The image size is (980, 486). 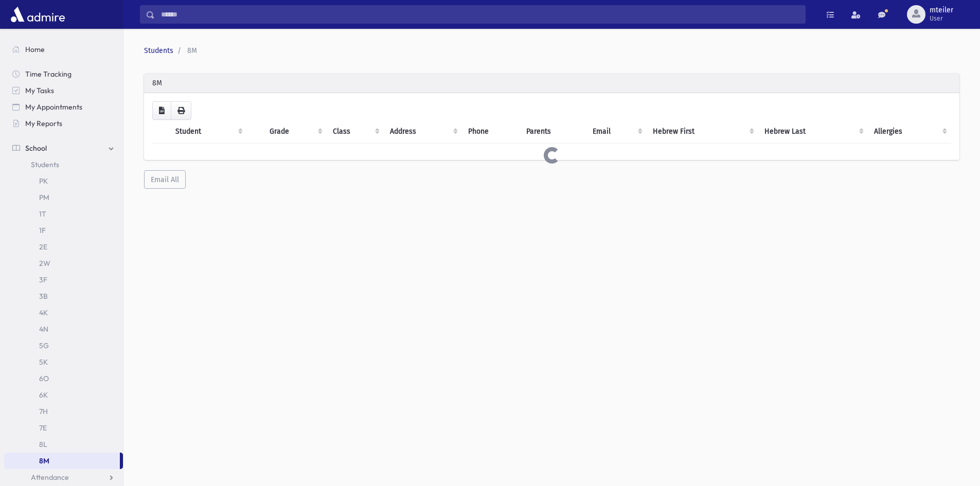 What do you see at coordinates (63, 247) in the screenshot?
I see `a: 2E` at bounding box center [63, 247].